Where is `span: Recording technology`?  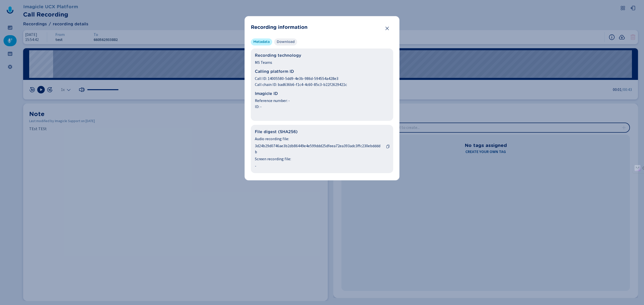 span: Recording technology is located at coordinates (322, 55).